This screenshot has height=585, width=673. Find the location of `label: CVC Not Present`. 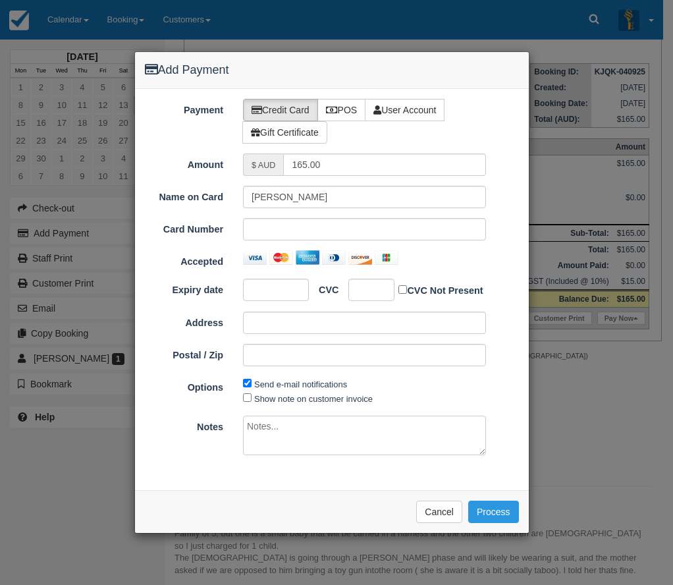

label: CVC Not Present is located at coordinates (440, 290).